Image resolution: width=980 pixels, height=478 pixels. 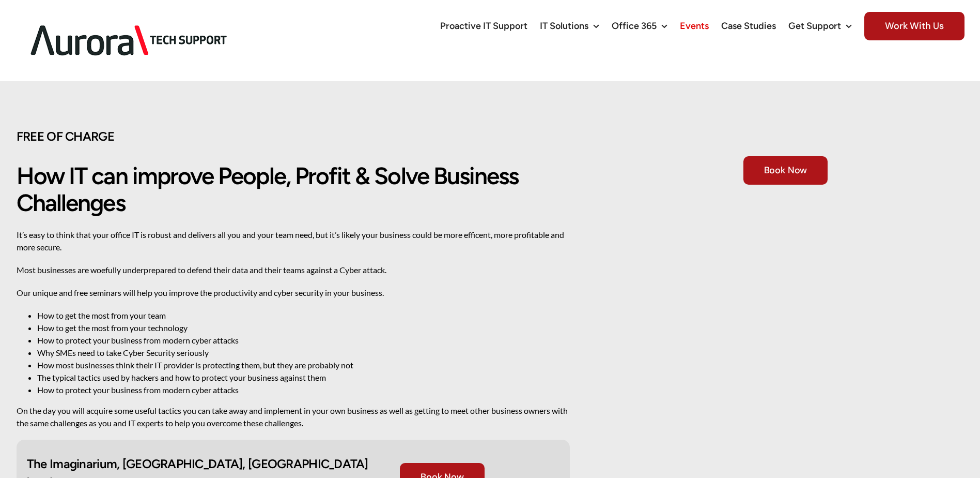 I want to click on p: It’s easy to think that your office IT is robust and delivers all you and your team need, but it’..., so click(x=293, y=241).